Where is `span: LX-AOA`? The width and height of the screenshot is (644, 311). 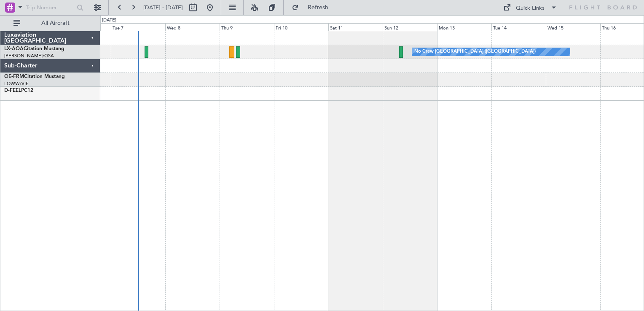 span: LX-AOA is located at coordinates (14, 49).